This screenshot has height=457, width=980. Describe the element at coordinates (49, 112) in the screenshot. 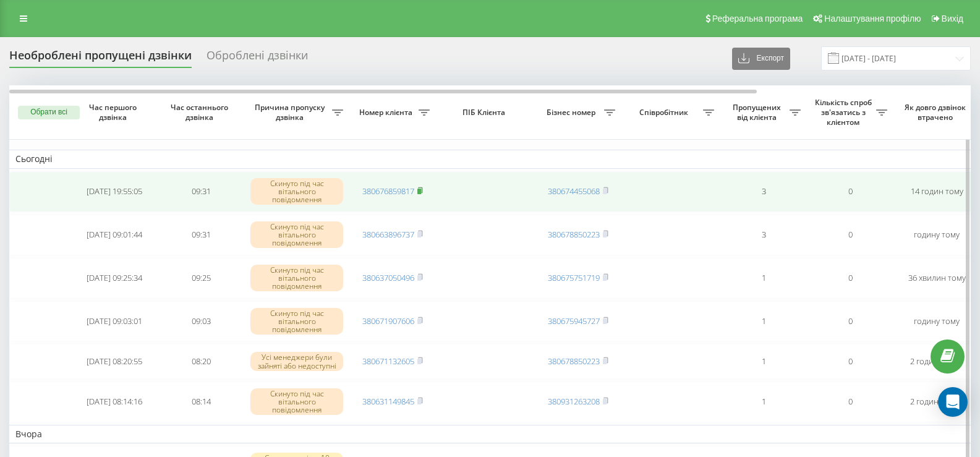

I see `button: Обрати всі` at that location.